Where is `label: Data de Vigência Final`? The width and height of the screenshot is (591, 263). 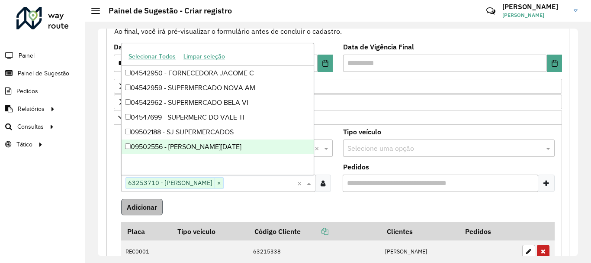
label: Data de Vigência Final is located at coordinates (378, 47).